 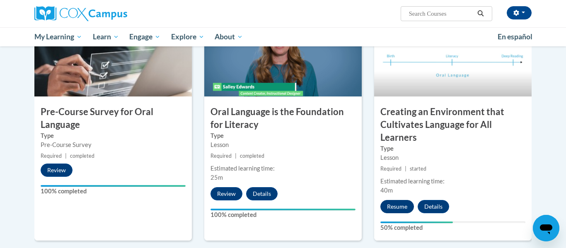 I want to click on span: 40m, so click(x=387, y=190).